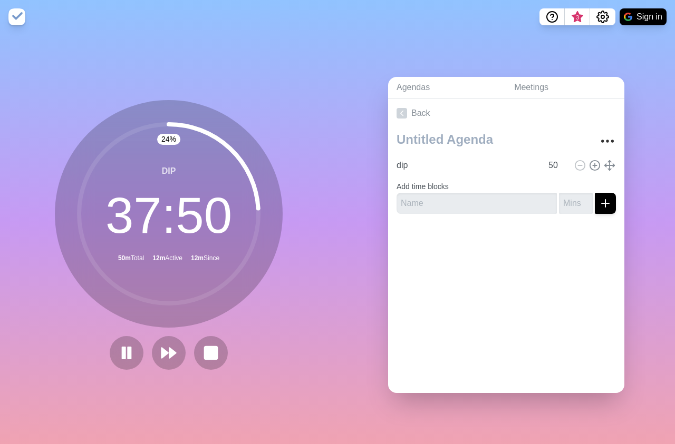 The height and width of the screenshot is (444, 675). What do you see at coordinates (607, 141) in the screenshot?
I see `button: More` at bounding box center [607, 141].